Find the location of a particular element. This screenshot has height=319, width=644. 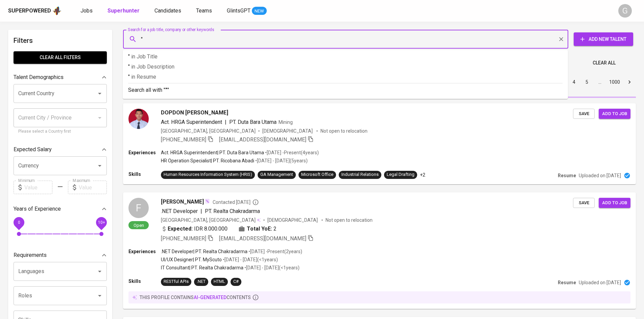

p: Requirements is located at coordinates (30, 255).